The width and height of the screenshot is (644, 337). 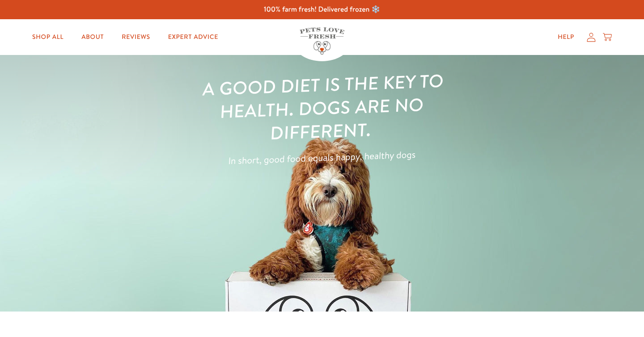 What do you see at coordinates (48, 37) in the screenshot?
I see `a: Shop All` at bounding box center [48, 37].